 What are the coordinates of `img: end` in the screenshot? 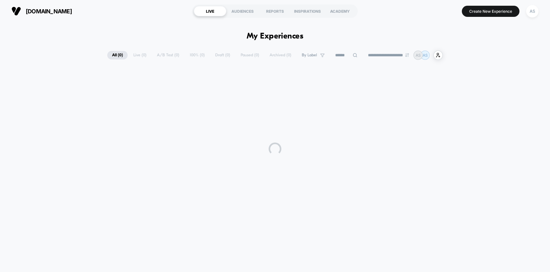 It's located at (407, 55).